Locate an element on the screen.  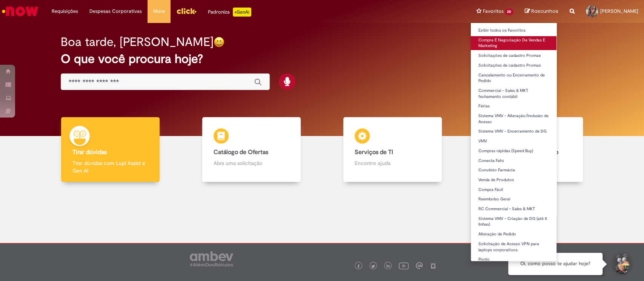
a: Catálogo de Ofertas Abra uma solicitação is located at coordinates (251, 150).